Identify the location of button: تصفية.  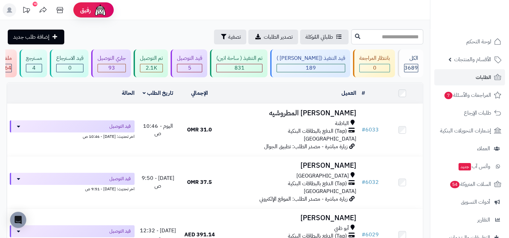
(230, 37).